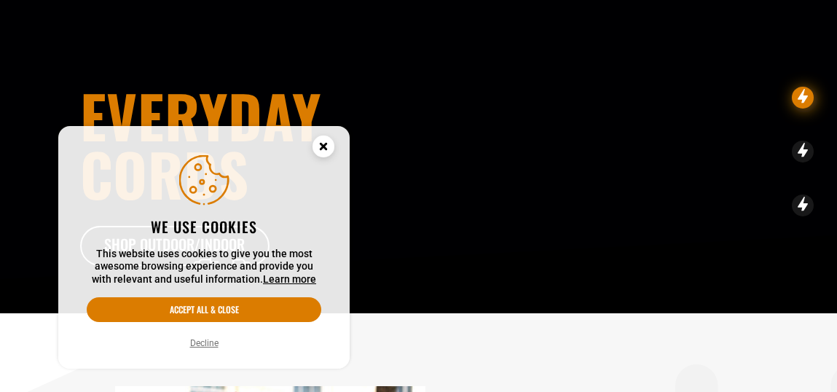  What do you see at coordinates (204, 267) in the screenshot?
I see `p: This website uses cookies to give you the most awesome browsing experience and provide you with r...` at bounding box center [204, 267].